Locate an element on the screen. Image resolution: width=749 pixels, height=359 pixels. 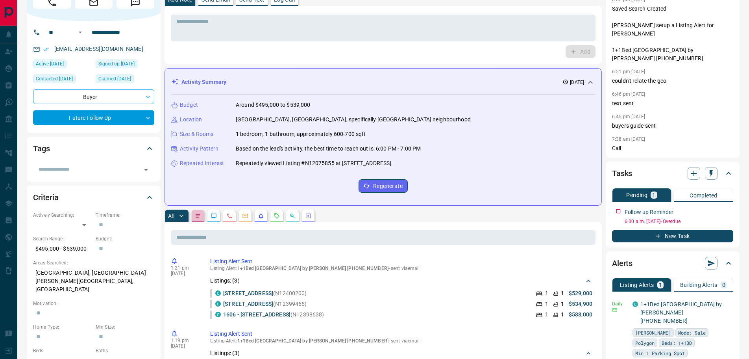
p: Daily is located at coordinates (620, 304).